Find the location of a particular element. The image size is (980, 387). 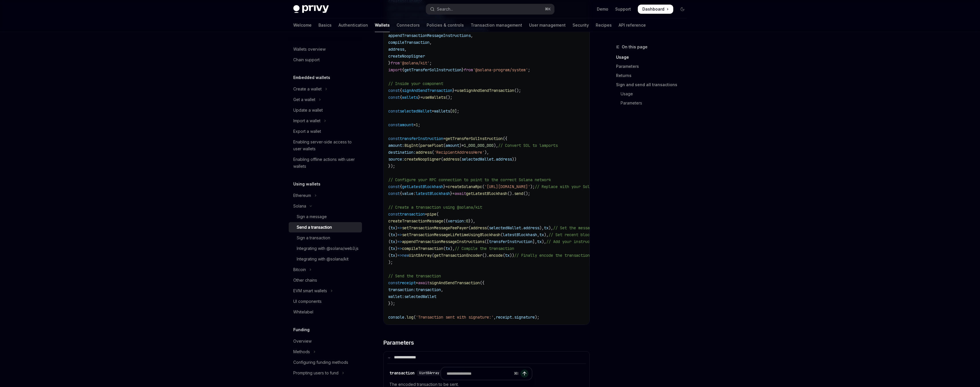

button: Toggle Solana section is located at coordinates (325, 206).